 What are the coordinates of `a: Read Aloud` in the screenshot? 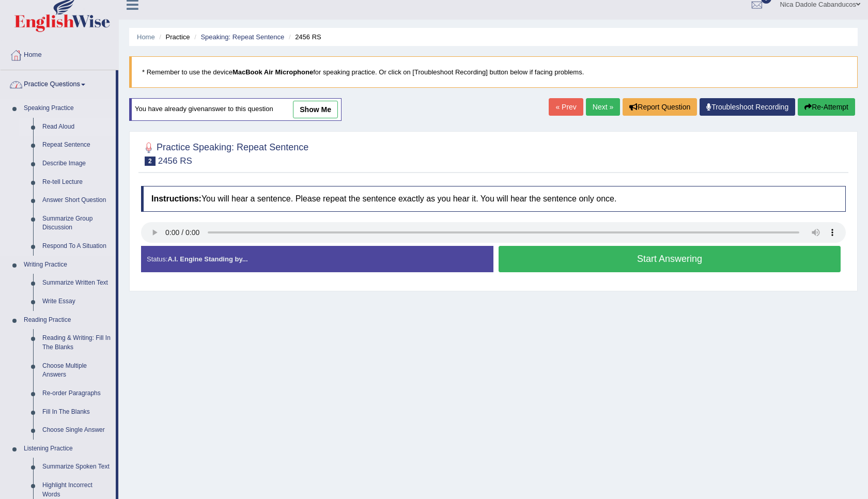 It's located at (77, 127).